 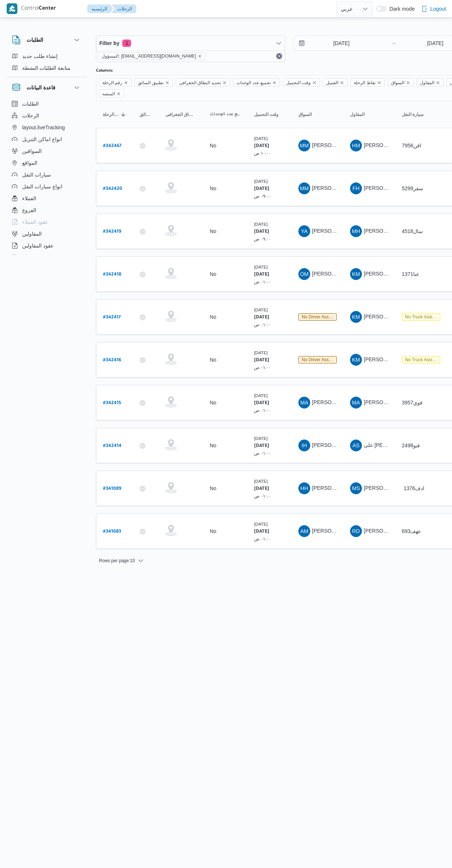 What do you see at coordinates (413, 114) in the screenshot?
I see `span: سيارة النقل` at bounding box center [413, 114].